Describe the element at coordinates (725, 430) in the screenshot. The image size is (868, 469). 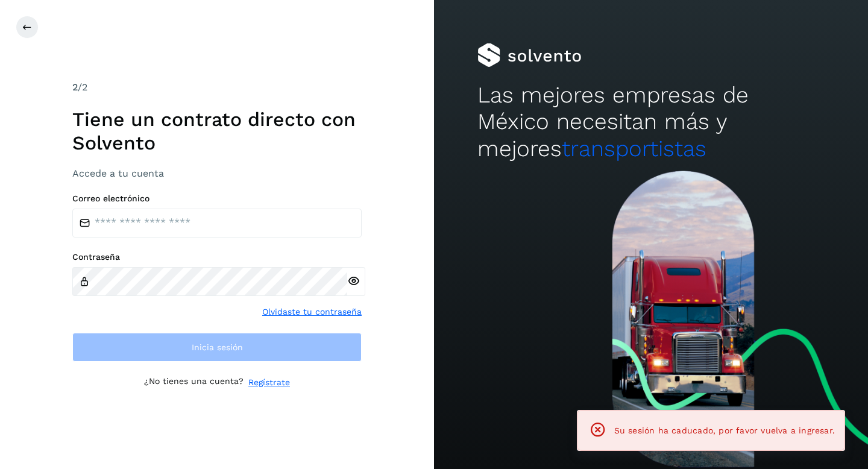
I see `span: Su sesión ha caducado, por favor vuelva a ingresar.` at that location.